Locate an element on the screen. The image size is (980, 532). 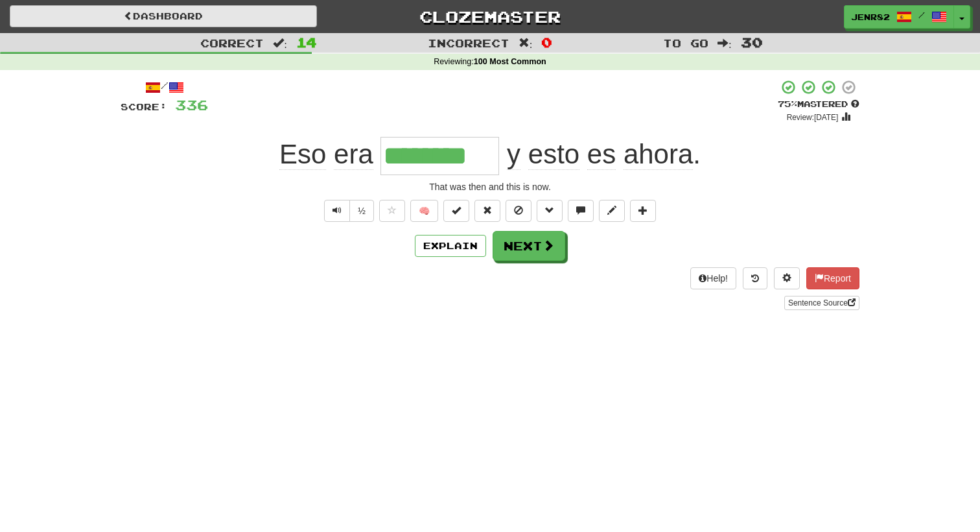
button: Discuss sentence (alt+u) is located at coordinates (581, 211).